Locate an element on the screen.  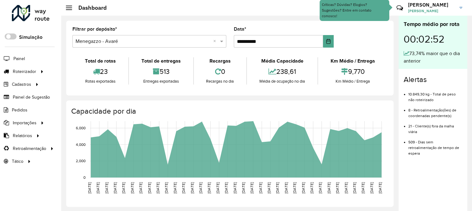
div: Total de entregas is located at coordinates (161, 61).